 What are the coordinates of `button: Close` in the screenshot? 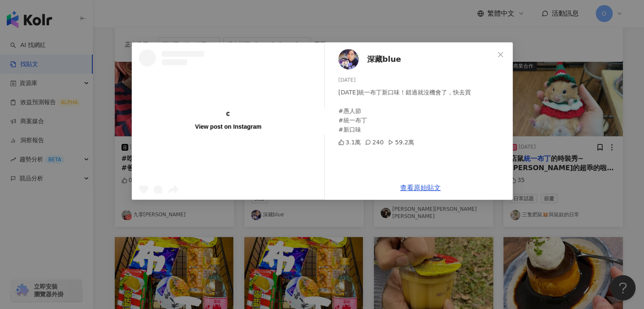 It's located at (500, 55).